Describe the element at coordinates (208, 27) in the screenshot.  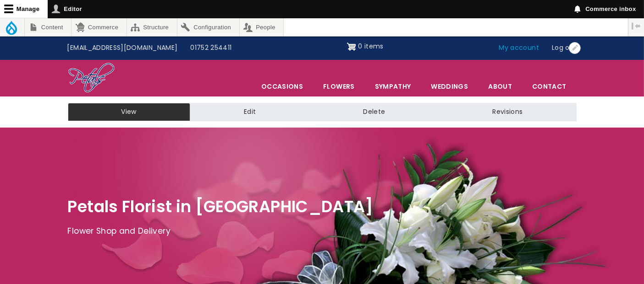
I see `a: Configuration` at that location.